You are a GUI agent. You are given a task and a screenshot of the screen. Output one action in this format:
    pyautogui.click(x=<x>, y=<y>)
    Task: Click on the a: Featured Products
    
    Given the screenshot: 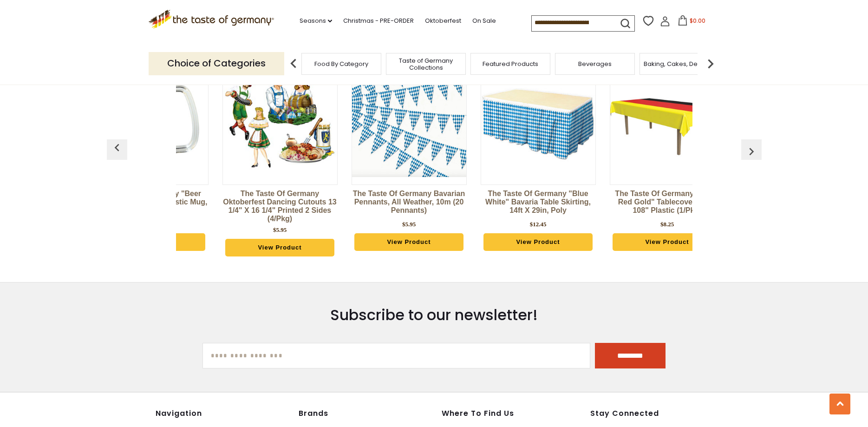 What is the action you would take?
    pyautogui.click(x=510, y=64)
    